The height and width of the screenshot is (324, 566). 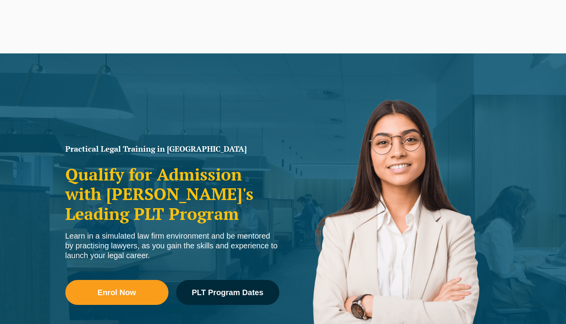 What do you see at coordinates (172, 245) in the screenshot?
I see `div: Learn in a simulated law firm environment and be mentored by practising lawyers, as you gain the ...` at bounding box center [172, 245].